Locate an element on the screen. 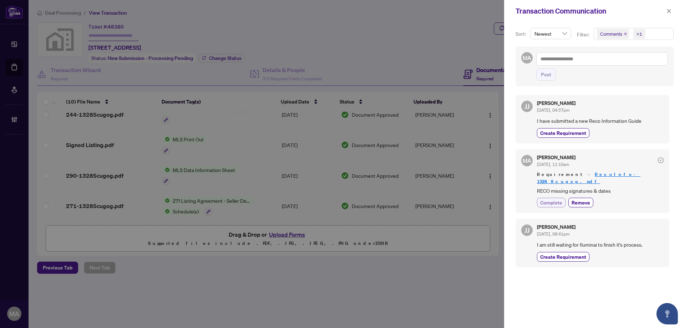 The image size is (685, 328). a: RecoInfo-1328Scugog.pdf is located at coordinates (589, 178).